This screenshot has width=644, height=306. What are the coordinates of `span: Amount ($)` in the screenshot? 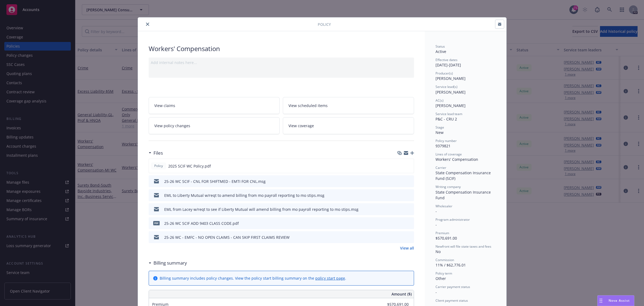 It's located at (402, 294).